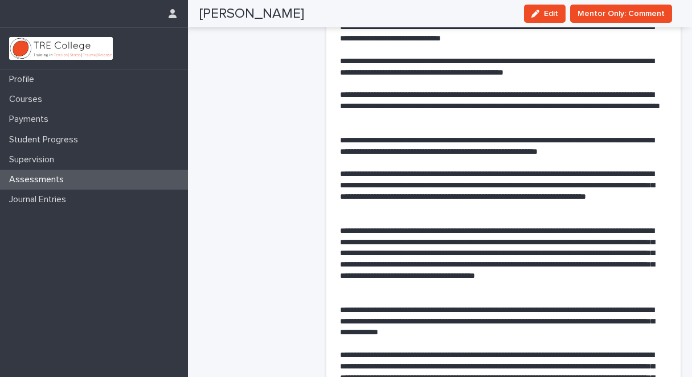 This screenshot has width=692, height=377. I want to click on span: Mentor Only: Comment, so click(621, 14).